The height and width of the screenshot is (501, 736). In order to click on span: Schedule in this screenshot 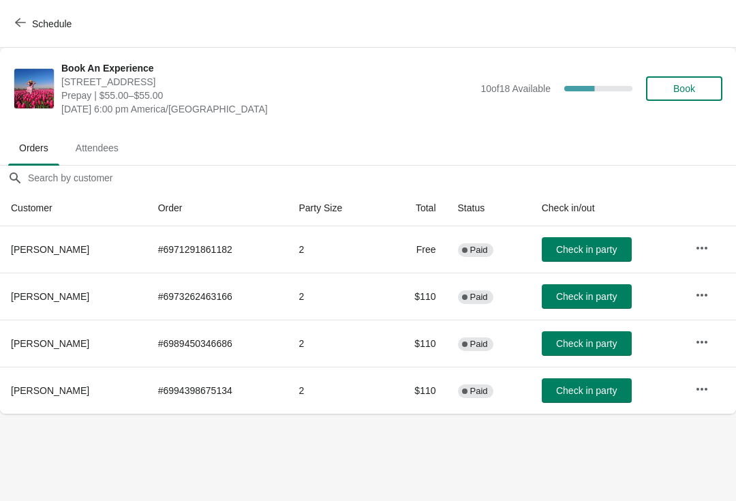, I will do `click(52, 24)`.